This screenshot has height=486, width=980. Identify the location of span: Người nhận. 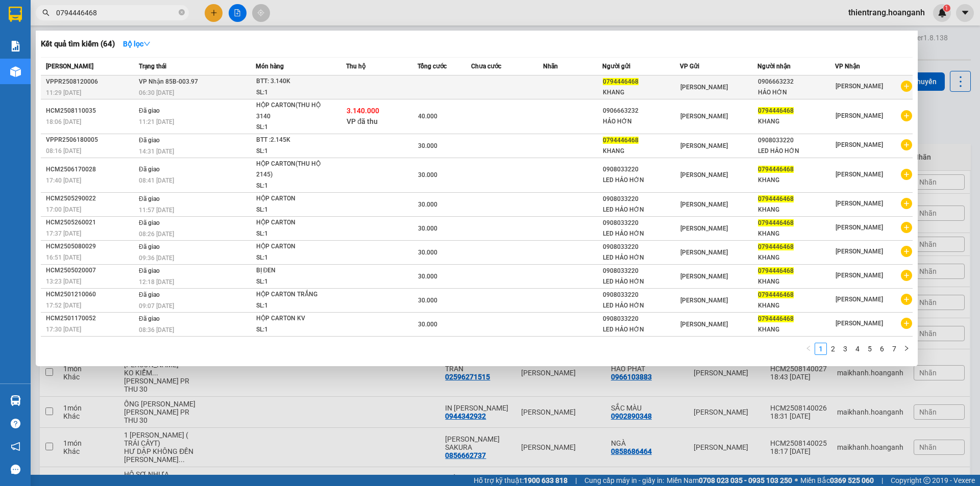
(774, 66).